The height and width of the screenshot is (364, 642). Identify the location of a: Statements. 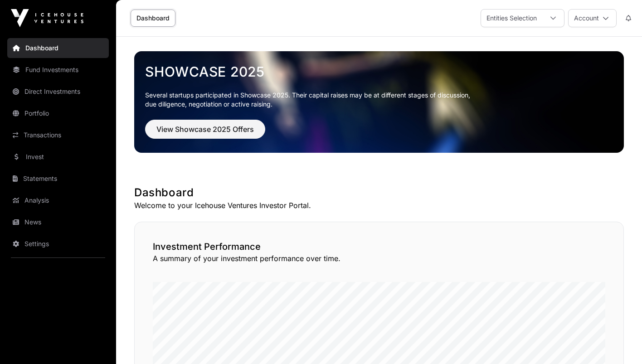
(58, 178).